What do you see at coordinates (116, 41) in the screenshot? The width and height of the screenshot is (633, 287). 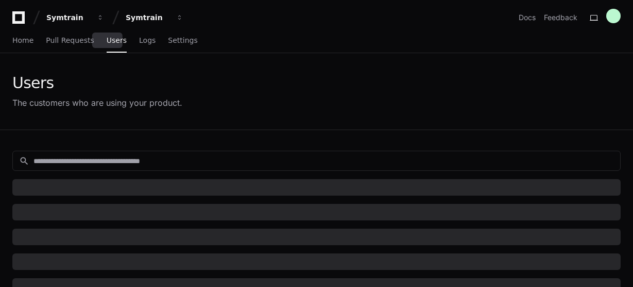 I see `a: Users` at bounding box center [116, 41].